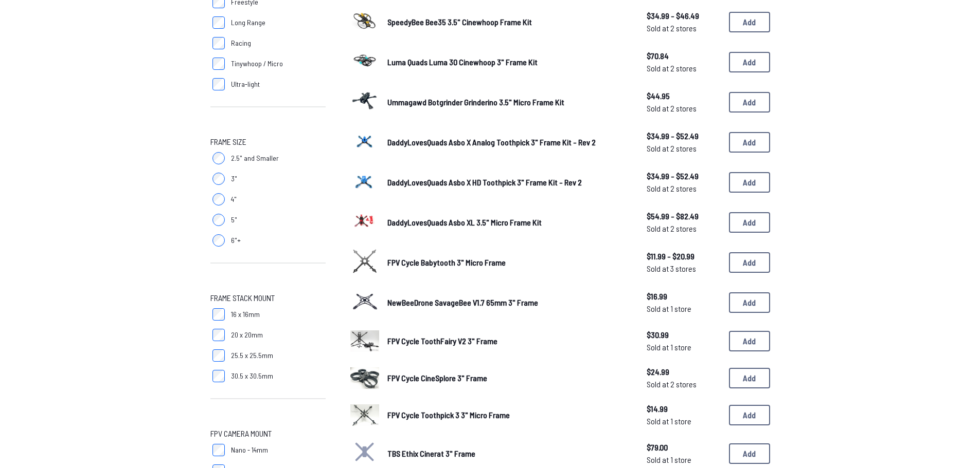 Image resolution: width=980 pixels, height=468 pixels. Describe the element at coordinates (250, 450) in the screenshot. I see `span: Nano - 14mm` at that location.